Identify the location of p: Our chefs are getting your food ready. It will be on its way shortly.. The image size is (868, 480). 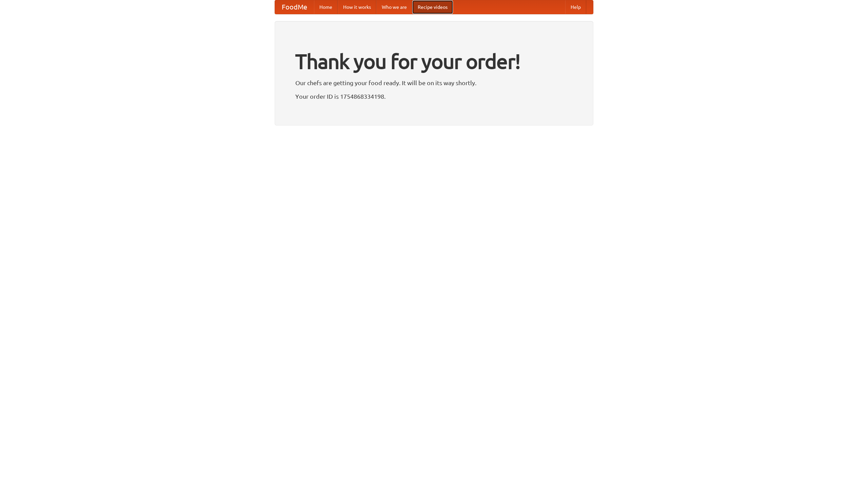
(434, 83).